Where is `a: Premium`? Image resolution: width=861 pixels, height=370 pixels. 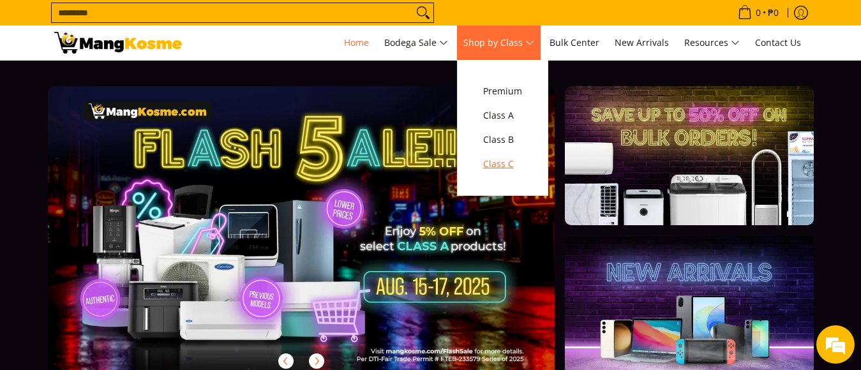
a: Premium is located at coordinates (503, 91).